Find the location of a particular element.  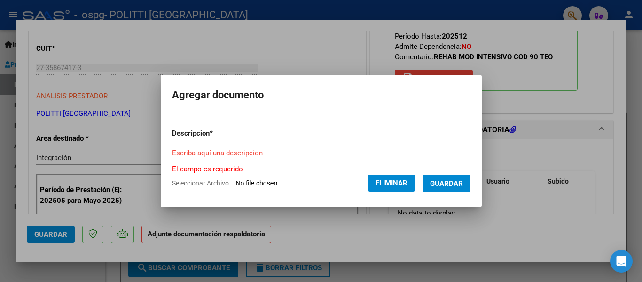

p: El campo es requerido is located at coordinates (321, 169).